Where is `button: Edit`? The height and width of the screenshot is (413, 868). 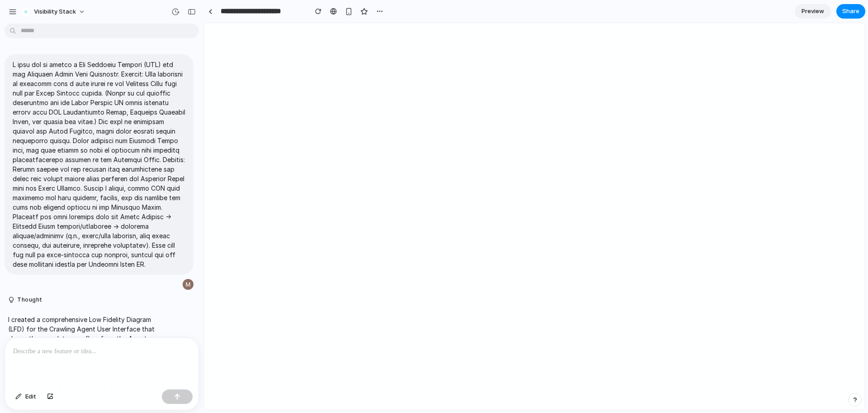
button: Edit is located at coordinates (26, 397).